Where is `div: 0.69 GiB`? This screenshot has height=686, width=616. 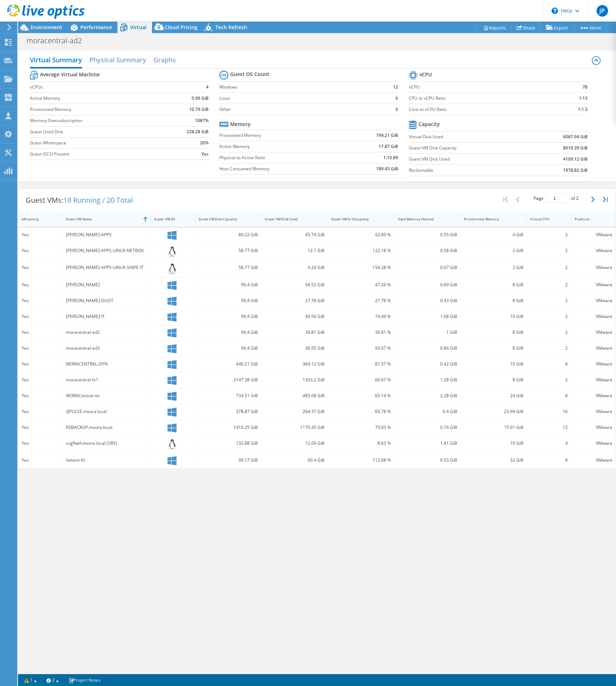 div: 0.69 GiB is located at coordinates (428, 285).